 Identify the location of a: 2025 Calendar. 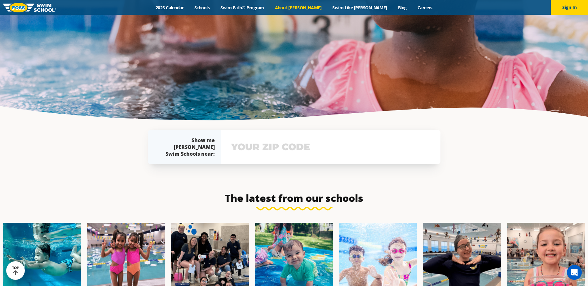
(169, 7).